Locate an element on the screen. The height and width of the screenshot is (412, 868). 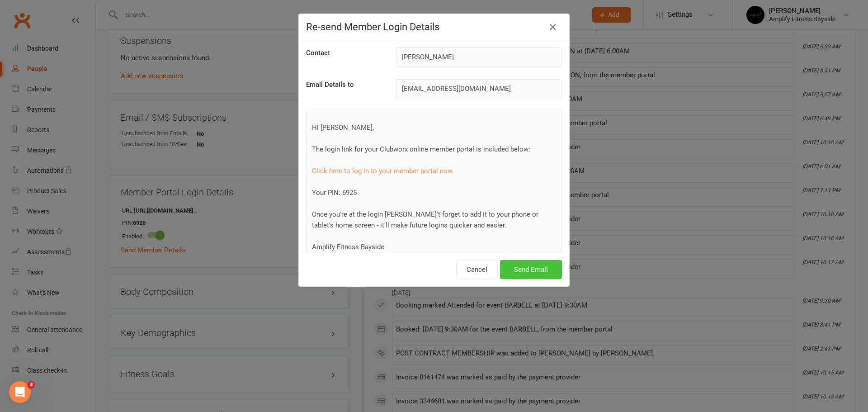
button: Close is located at coordinates (553, 27).